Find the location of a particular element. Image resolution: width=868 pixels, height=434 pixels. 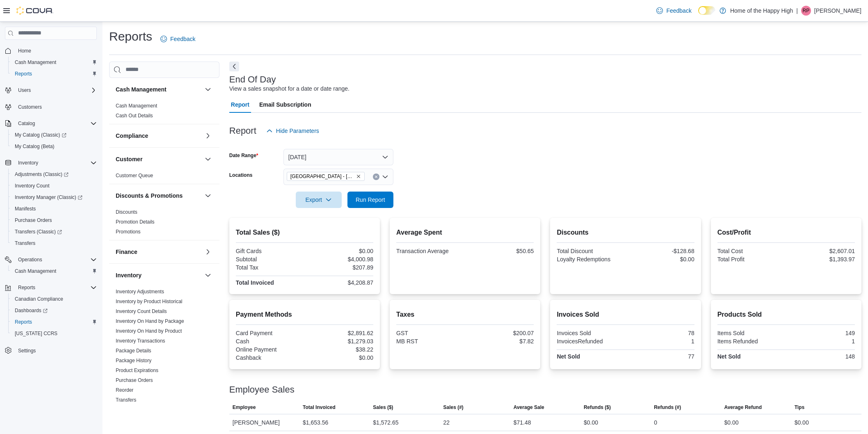

span: Washington CCRS is located at coordinates (54, 334).